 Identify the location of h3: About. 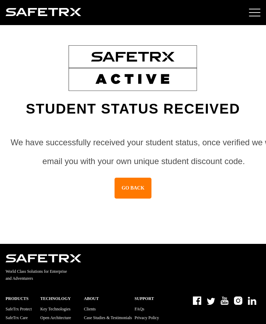
(108, 298).